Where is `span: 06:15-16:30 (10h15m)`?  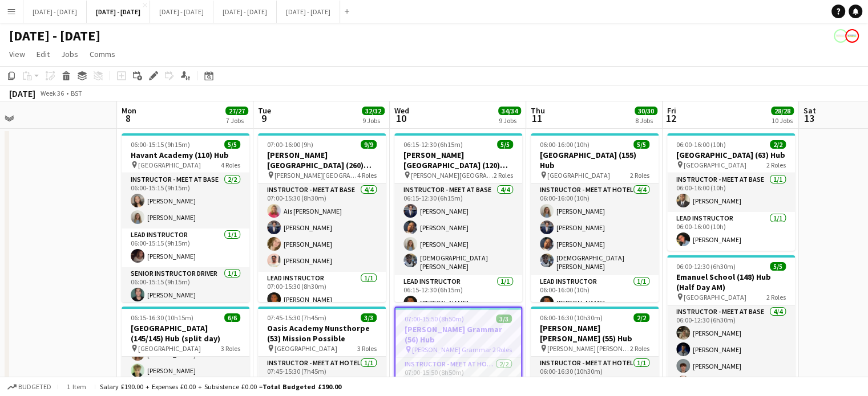
span: 06:15-16:30 (10h15m) is located at coordinates (162, 318).